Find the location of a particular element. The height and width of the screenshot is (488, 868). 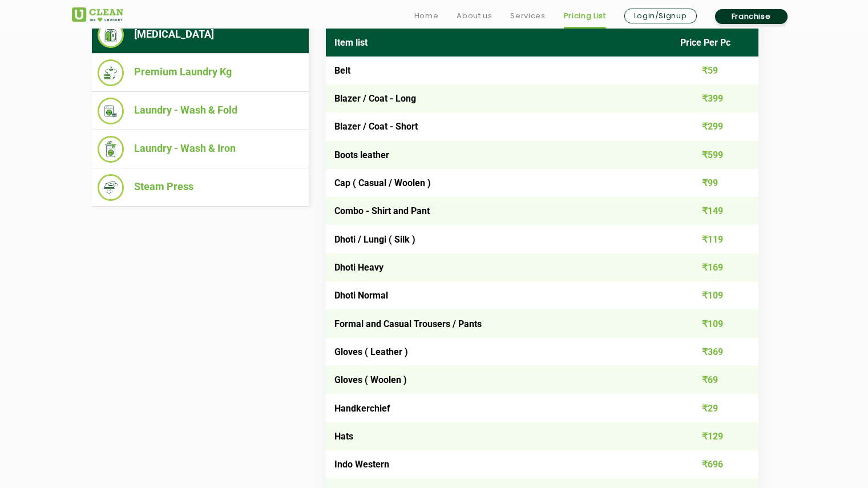

td: Dhoti Normal is located at coordinates (499, 295).